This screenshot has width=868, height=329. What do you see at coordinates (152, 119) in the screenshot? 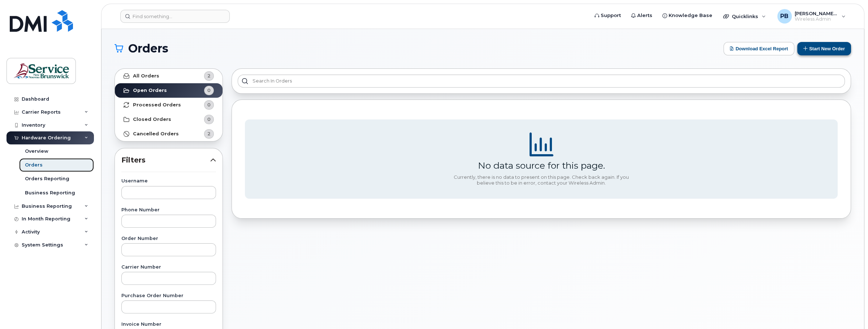
I see `strong: Closed Orders` at bounding box center [152, 119].